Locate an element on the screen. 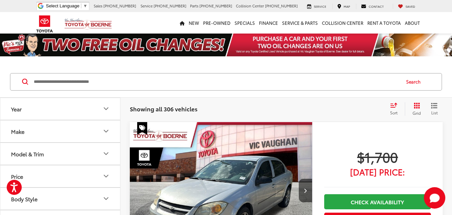 The image size is (452, 215). a: About is located at coordinates (413, 23).